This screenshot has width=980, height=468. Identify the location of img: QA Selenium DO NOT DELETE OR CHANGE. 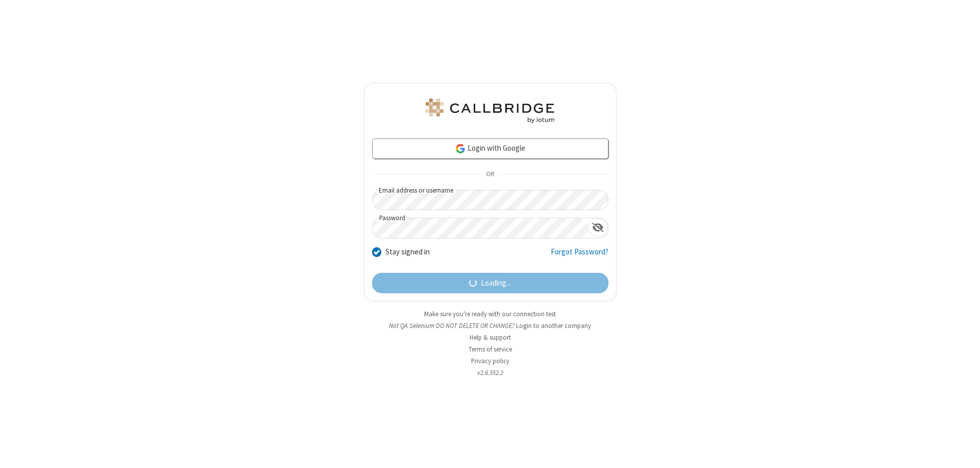
(490, 111).